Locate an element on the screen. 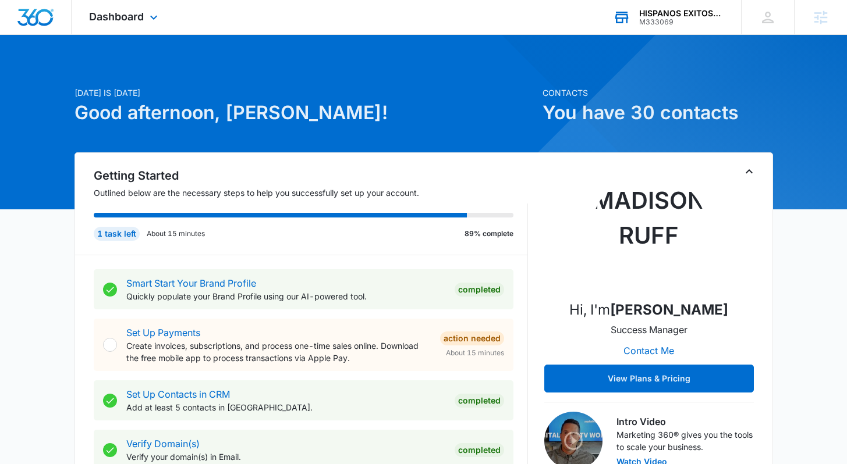  p: Marketing 360® gives you the tools to scale your business. is located at coordinates (685, 441).